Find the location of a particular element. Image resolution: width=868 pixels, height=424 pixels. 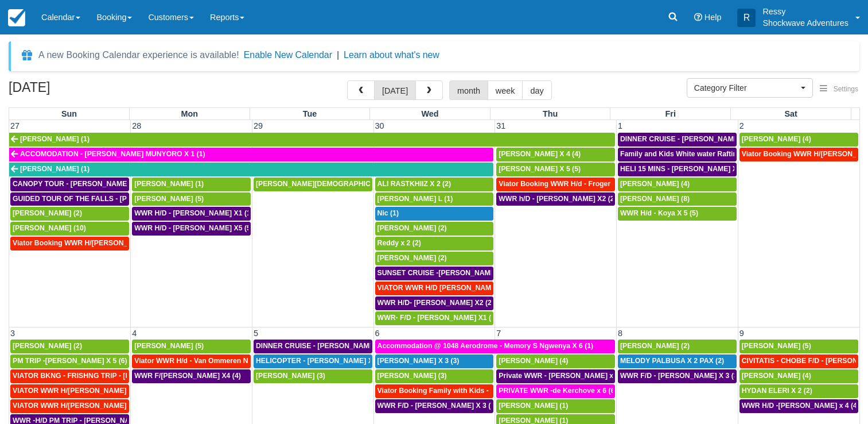

span: 30 is located at coordinates (380, 126).